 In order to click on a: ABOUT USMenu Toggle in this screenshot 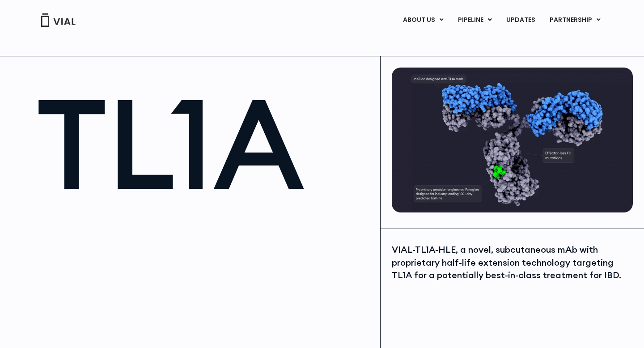, I will do `click(423, 20)`.